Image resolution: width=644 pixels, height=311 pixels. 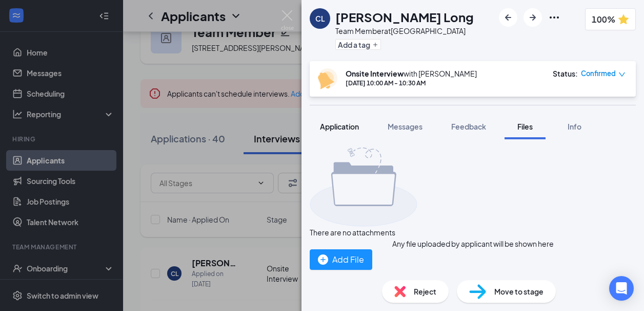 What do you see at coordinates (473, 232) in the screenshot?
I see `div: There are no attachments` at bounding box center [473, 232].